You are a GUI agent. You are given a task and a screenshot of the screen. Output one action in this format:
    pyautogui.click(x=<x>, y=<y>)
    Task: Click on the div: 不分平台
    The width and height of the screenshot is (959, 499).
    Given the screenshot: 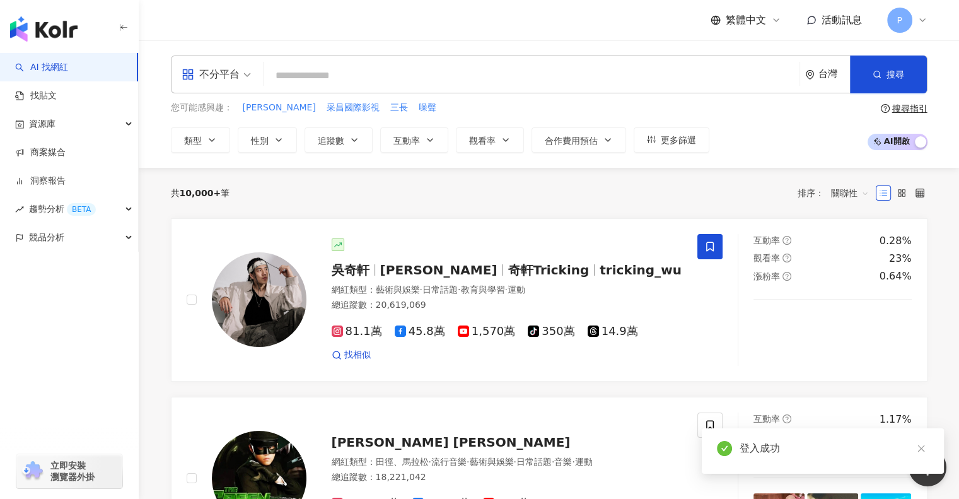 What is the action you would take?
    pyautogui.click(x=211, y=74)
    